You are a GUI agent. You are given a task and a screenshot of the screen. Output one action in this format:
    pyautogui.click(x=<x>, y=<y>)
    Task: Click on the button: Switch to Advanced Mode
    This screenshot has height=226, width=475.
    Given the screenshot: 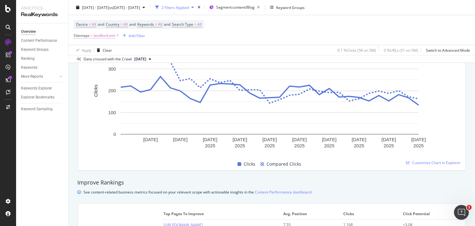 What is the action you would take?
    pyautogui.click(x=446, y=50)
    